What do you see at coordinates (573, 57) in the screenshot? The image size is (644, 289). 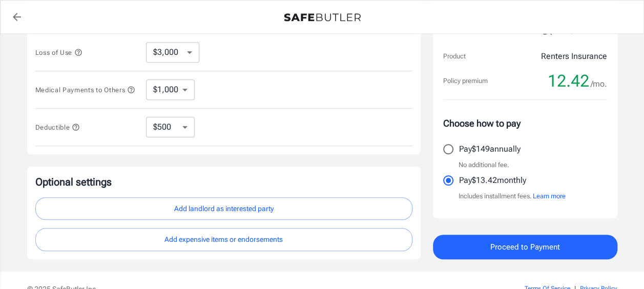 I see `p: Renters Insurance` at bounding box center [573, 57].